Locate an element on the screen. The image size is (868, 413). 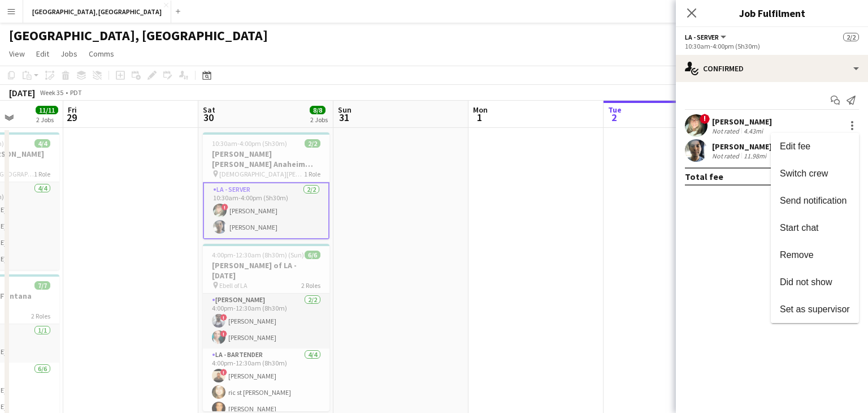
button: Send notification is located at coordinates (815, 201).